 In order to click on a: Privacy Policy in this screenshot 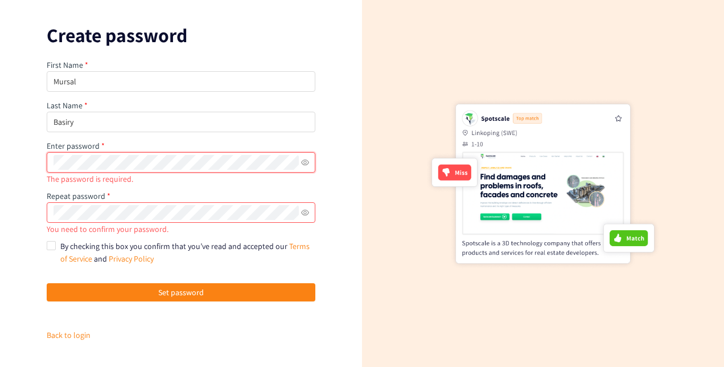, I will do `click(131, 258)`.